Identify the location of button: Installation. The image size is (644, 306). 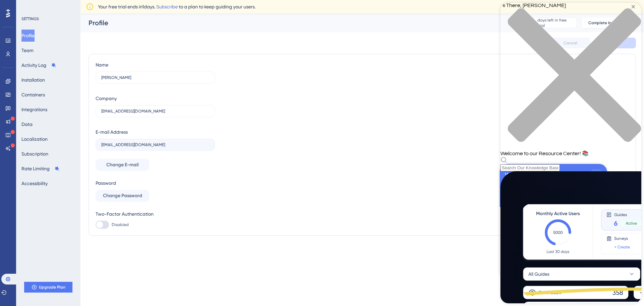
(33, 80).